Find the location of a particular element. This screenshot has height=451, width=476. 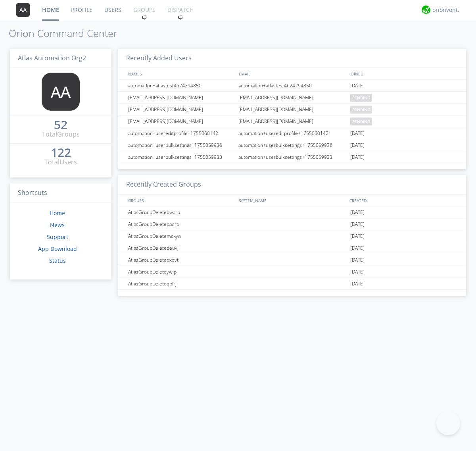

div: 122 is located at coordinates (61, 152).